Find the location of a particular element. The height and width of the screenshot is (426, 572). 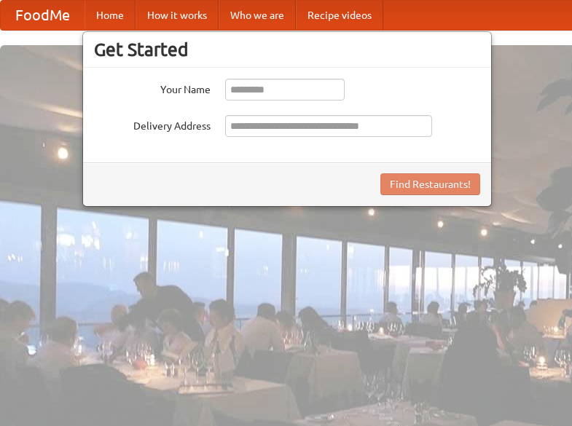

a: Recipe videos is located at coordinates (339, 15).